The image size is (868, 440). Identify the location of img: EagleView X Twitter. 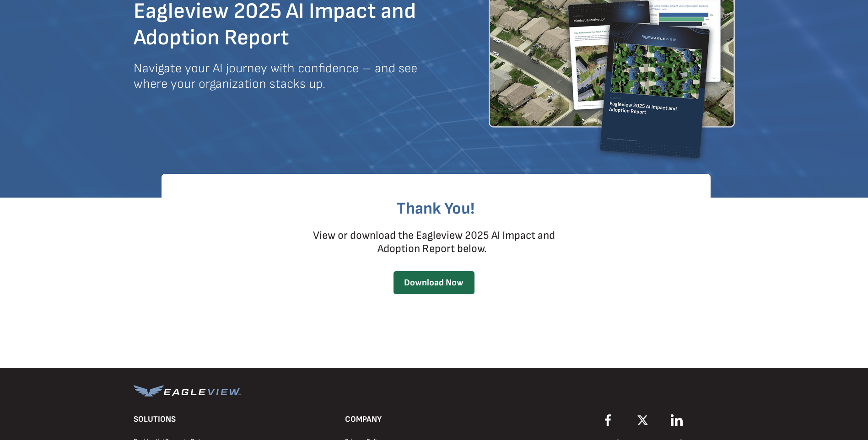
(643, 420).